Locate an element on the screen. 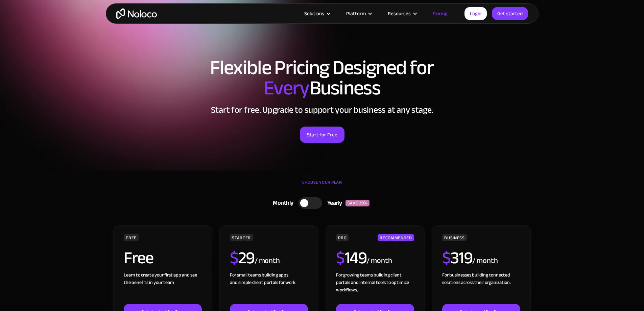 Image resolution: width=644 pixels, height=311 pixels. h2: 319 is located at coordinates (457, 258).